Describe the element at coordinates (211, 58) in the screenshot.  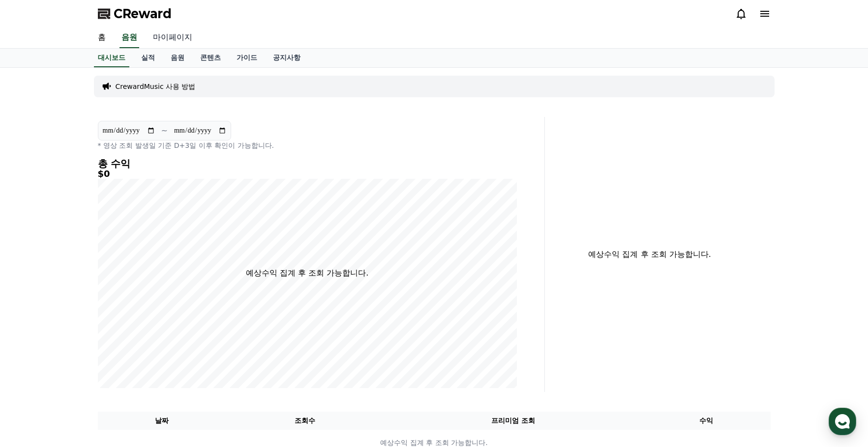
I see `a: 콘텐츠` at that location.